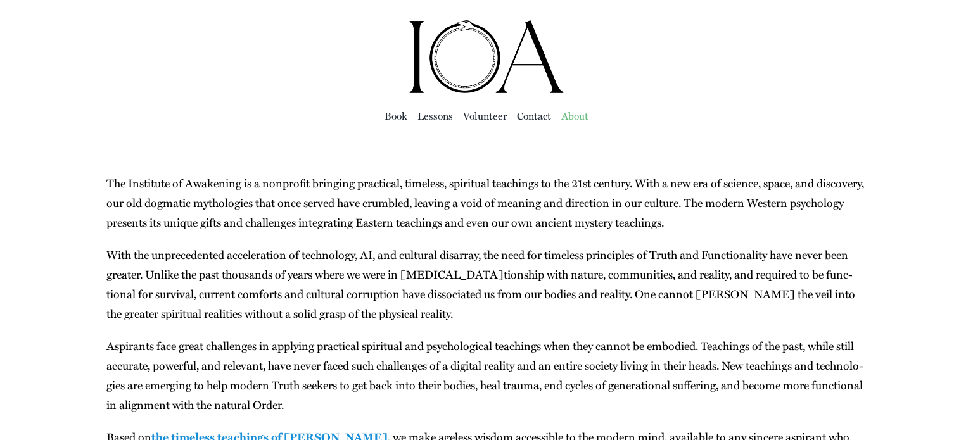  Describe the element at coordinates (396, 116) in the screenshot. I see `a: Book` at that location.